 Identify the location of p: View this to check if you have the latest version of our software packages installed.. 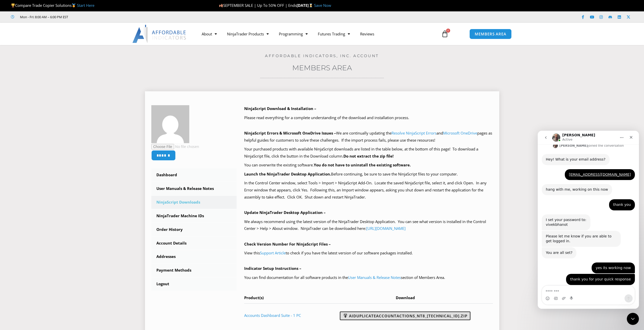
(369, 253).